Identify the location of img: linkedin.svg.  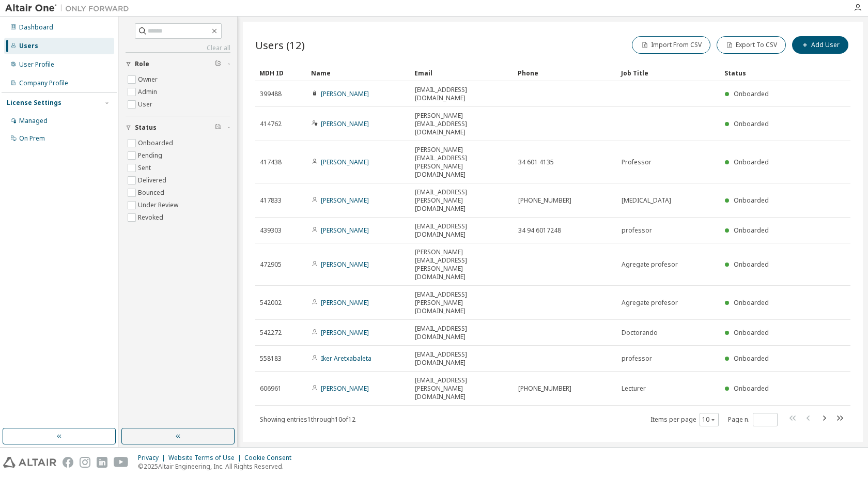
(102, 462).